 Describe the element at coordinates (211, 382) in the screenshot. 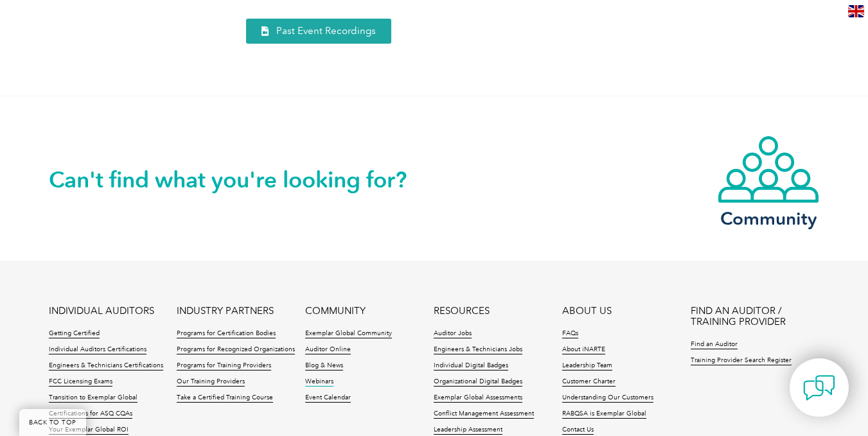

I see `a: Our Training Providers` at that location.